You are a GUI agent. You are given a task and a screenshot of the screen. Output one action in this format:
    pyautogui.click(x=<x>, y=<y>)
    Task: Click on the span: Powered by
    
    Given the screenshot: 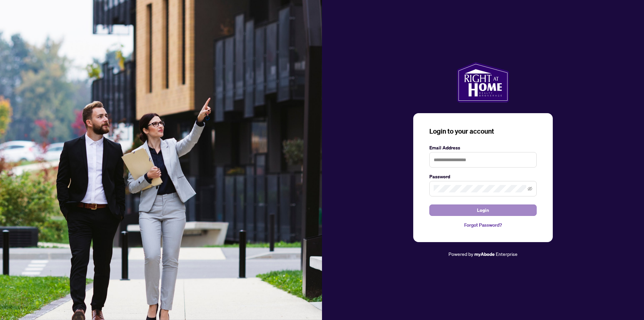 What is the action you would take?
    pyautogui.click(x=461, y=254)
    